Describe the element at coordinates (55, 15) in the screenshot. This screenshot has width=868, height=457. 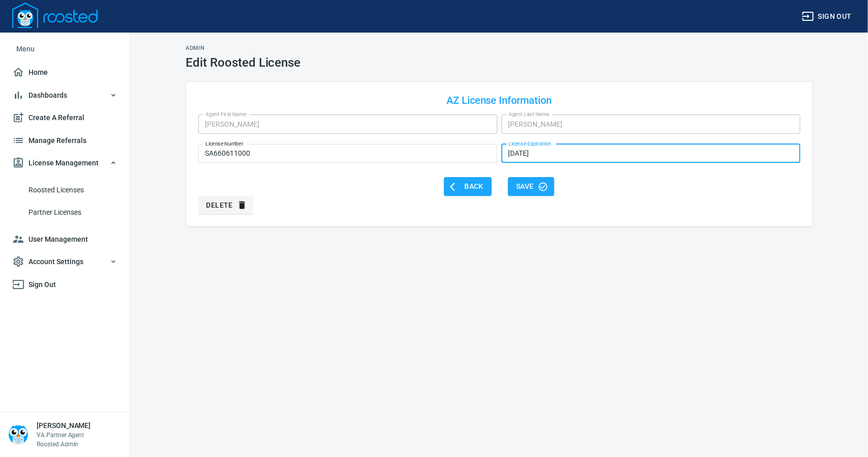
I see `img: Logo` at that location.